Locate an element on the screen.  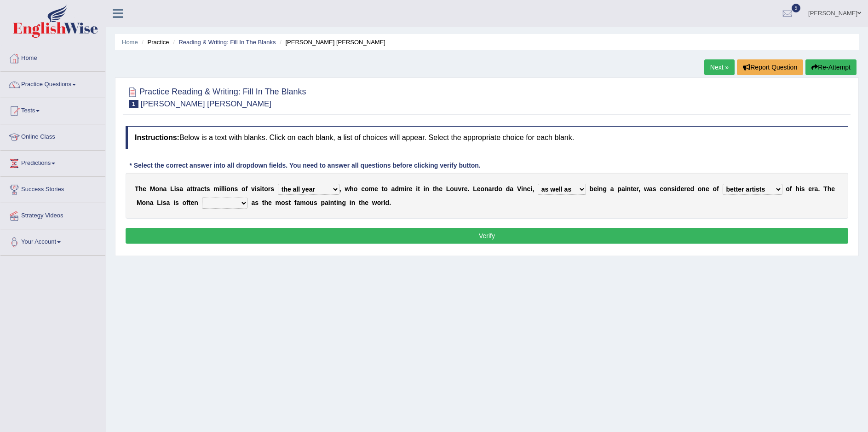
a: Strategy Videos is located at coordinates (53, 214).